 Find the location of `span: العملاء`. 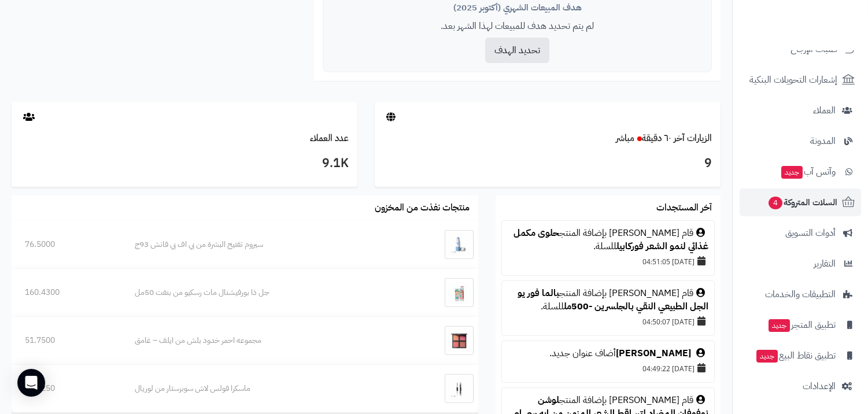

span: العملاء is located at coordinates (824, 110).